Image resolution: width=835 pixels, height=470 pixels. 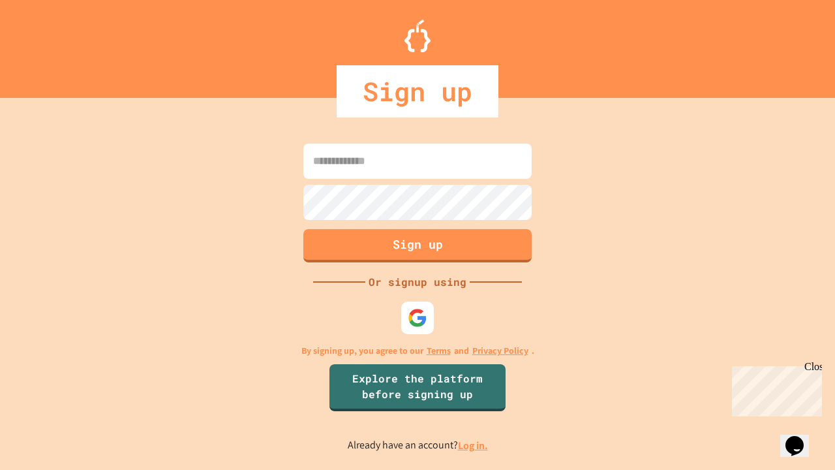 What do you see at coordinates (418, 318) in the screenshot?
I see `img: google-icon.svg` at bounding box center [418, 318].